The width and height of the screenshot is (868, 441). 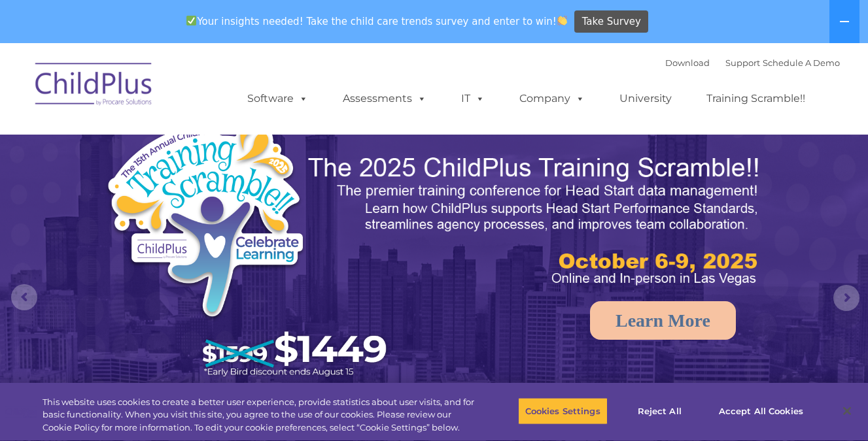 I want to click on a: Schedule A Demo, so click(x=801, y=63).